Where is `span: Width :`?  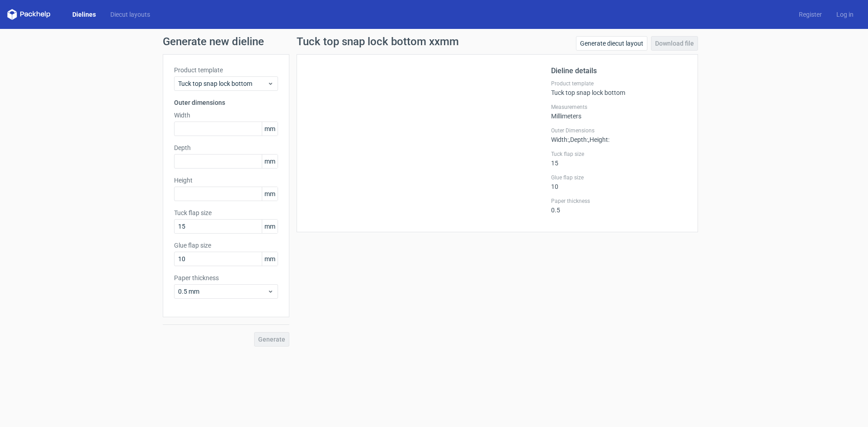
span: Width : is located at coordinates (559, 140).